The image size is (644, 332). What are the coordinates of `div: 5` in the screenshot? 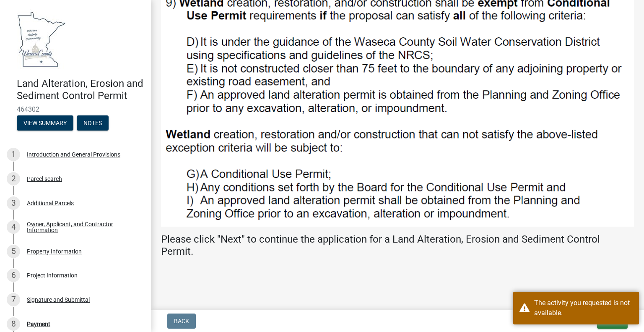 It's located at (14, 251).